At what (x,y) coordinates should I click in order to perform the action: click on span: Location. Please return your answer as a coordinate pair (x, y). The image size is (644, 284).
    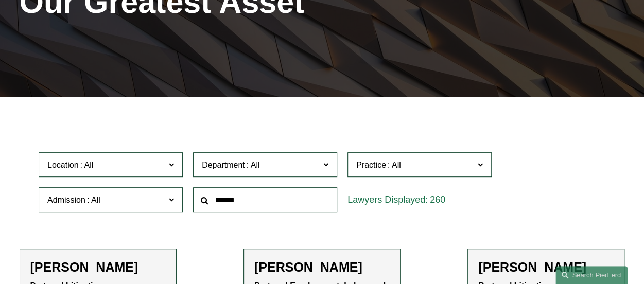
    Looking at the image, I should click on (63, 164).